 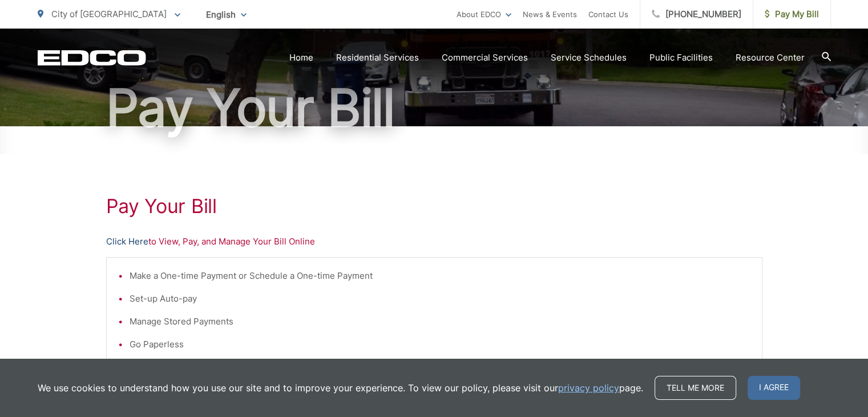 What do you see at coordinates (434, 241) in the screenshot?
I see `p: to View, Pay, and Manage Your Bill Online` at bounding box center [434, 241].